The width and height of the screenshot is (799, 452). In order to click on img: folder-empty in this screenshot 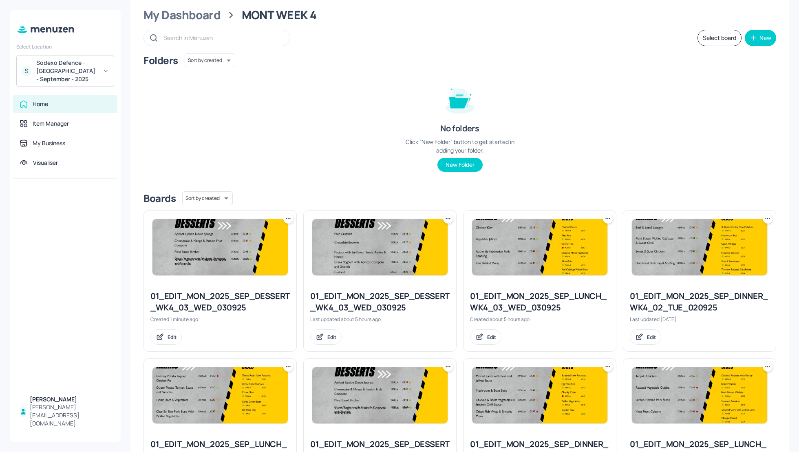, I will do `click(460, 99)`.